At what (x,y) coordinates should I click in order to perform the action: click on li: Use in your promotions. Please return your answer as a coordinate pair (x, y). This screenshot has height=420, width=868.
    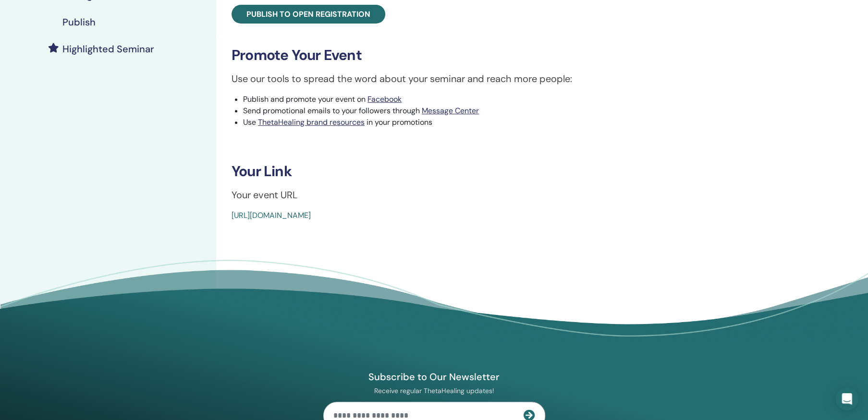
    Looking at the image, I should click on (511, 123).